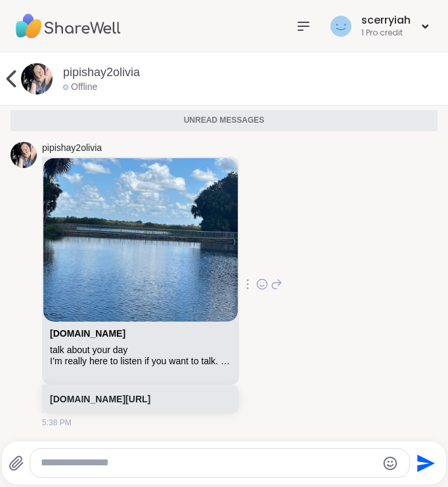 This screenshot has height=487, width=448. I want to click on img: talk about your day, so click(140, 240).